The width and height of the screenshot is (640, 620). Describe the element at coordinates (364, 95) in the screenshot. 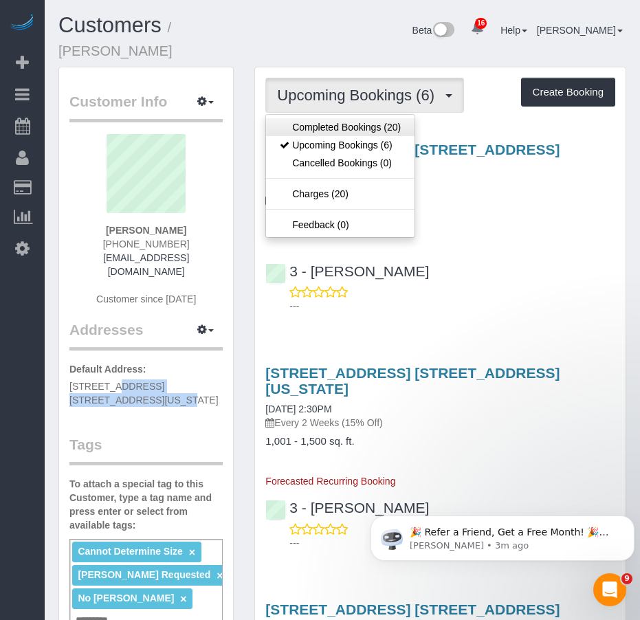

I see `button: Upcoming Bookings (6)` at that location.